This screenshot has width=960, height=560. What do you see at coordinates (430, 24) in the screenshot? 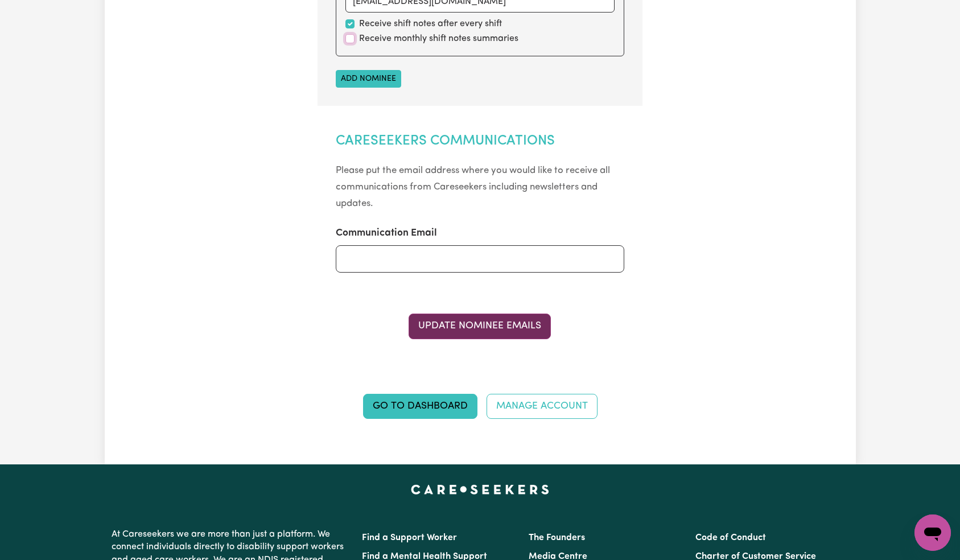
I see `label: Receive shift notes after every shift` at bounding box center [430, 24].